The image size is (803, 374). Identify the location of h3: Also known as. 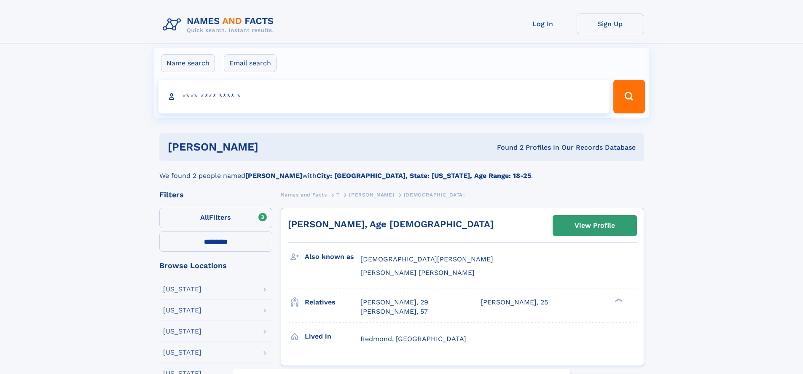
(333, 257).